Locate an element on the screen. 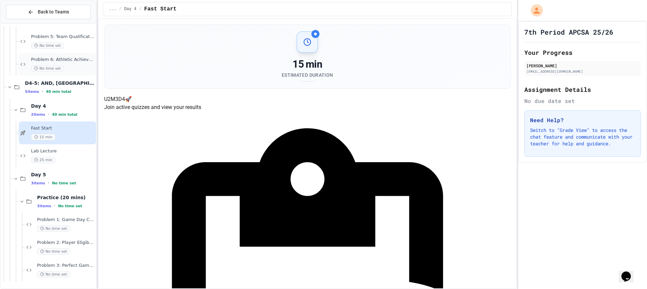 The width and height of the screenshot is (647, 289). span: 25 min is located at coordinates (43, 160).